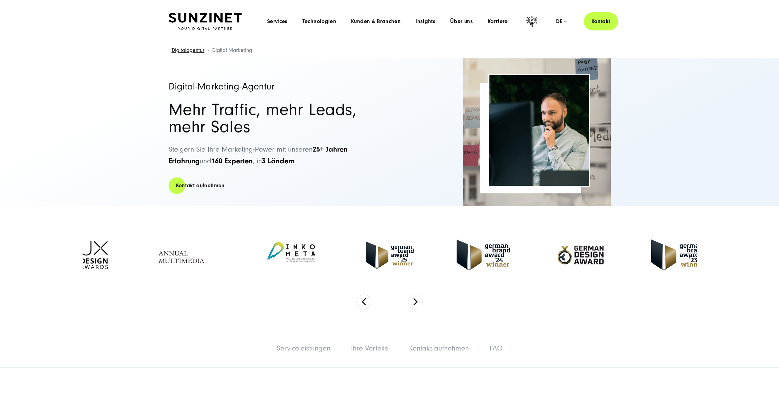 This screenshot has width=779, height=404. Describe the element at coordinates (183, 255) in the screenshot. I see `img: Annual Multimedia Awards - Full Service Digitalagentur SUNZINET` at that location.